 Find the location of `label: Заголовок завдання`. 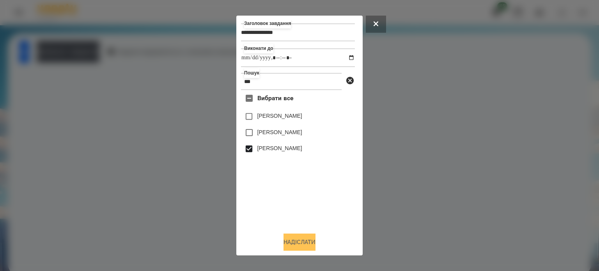

label: Заголовок завдання is located at coordinates (267, 23).